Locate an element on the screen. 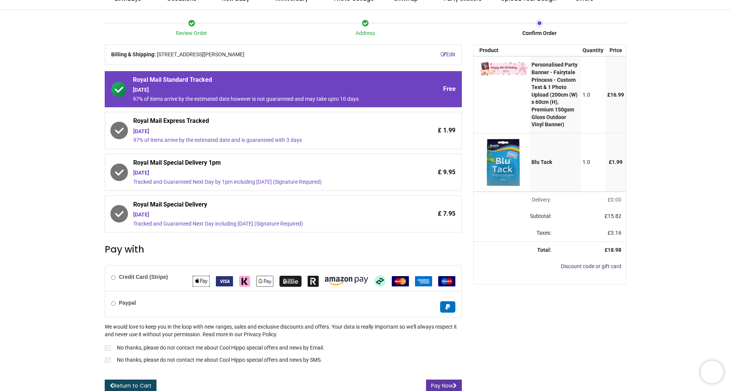 The width and height of the screenshot is (731, 391). img: EwM8Bai0rDHpAAAAAElFTkSuQmCC is located at coordinates (503, 68).